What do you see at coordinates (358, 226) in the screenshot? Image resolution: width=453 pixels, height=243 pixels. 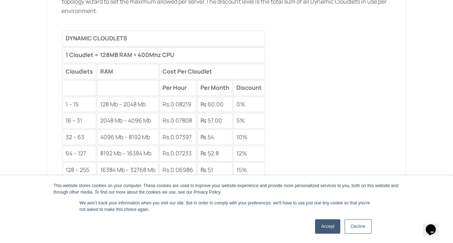 I see `a: Decline` at bounding box center [358, 226].